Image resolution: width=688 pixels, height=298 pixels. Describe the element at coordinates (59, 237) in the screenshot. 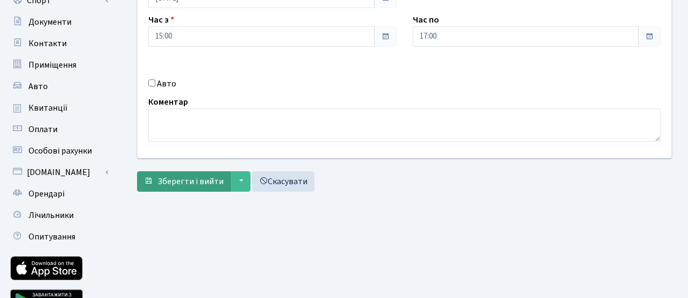

I see `a: Опитування` at that location.